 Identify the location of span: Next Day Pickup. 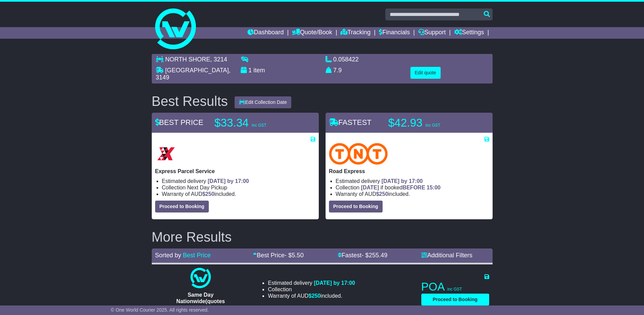
(207, 187).